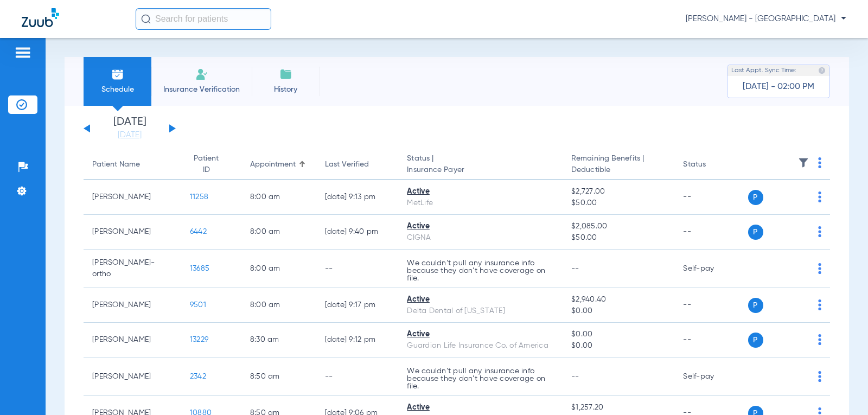 The image size is (868, 415). What do you see at coordinates (118, 75) in the screenshot?
I see `img: Schedule` at bounding box center [118, 75].